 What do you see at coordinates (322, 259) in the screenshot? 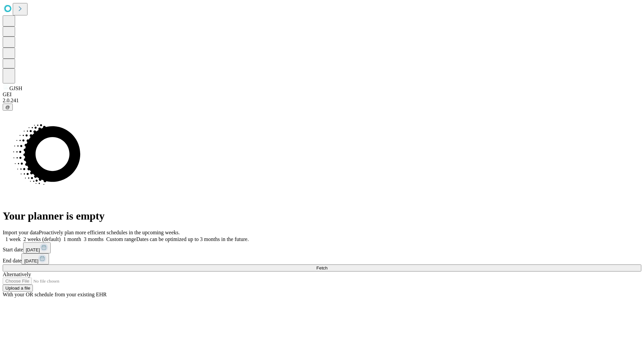
I see `div: End date` at bounding box center [322, 259].